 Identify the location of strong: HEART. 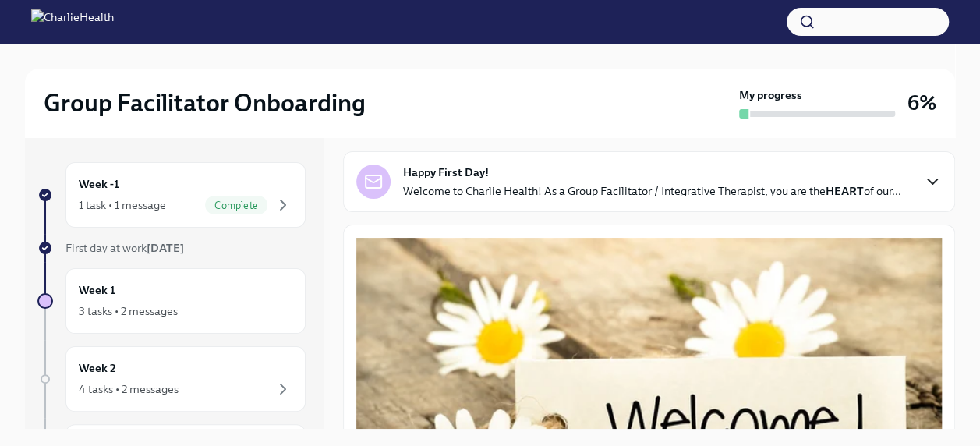
(844, 191).